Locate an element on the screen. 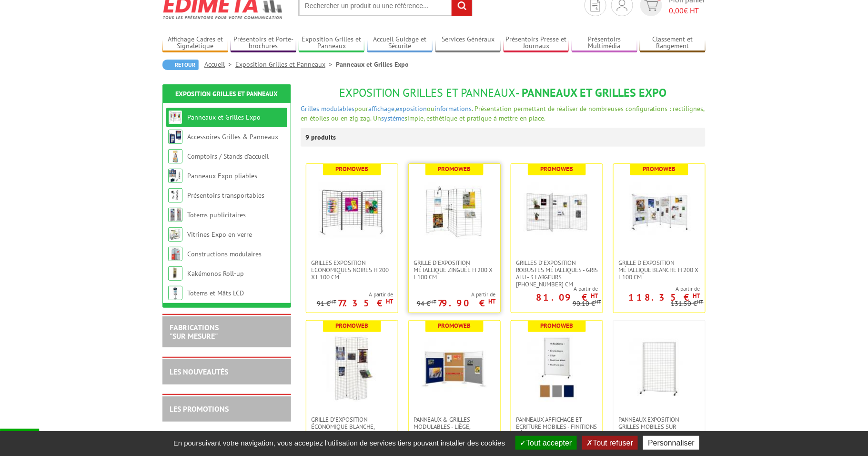 The height and width of the screenshot is (456, 868). p: 118.35 € is located at coordinates (664, 297).